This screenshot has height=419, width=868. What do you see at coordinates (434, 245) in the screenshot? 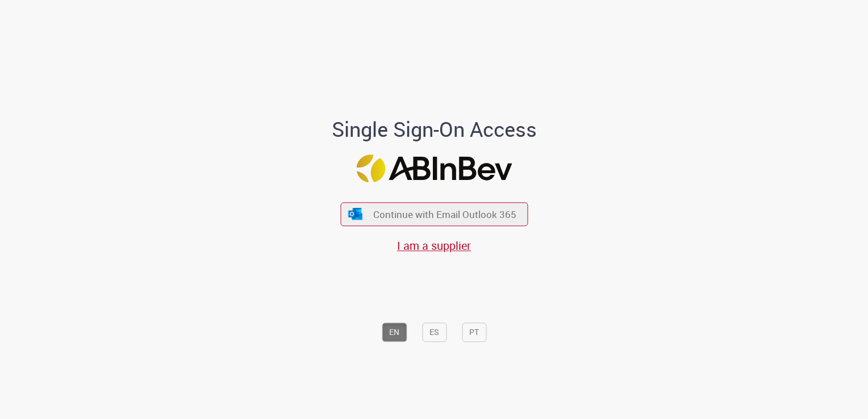
I see `a: I am a supplier` at bounding box center [434, 245].